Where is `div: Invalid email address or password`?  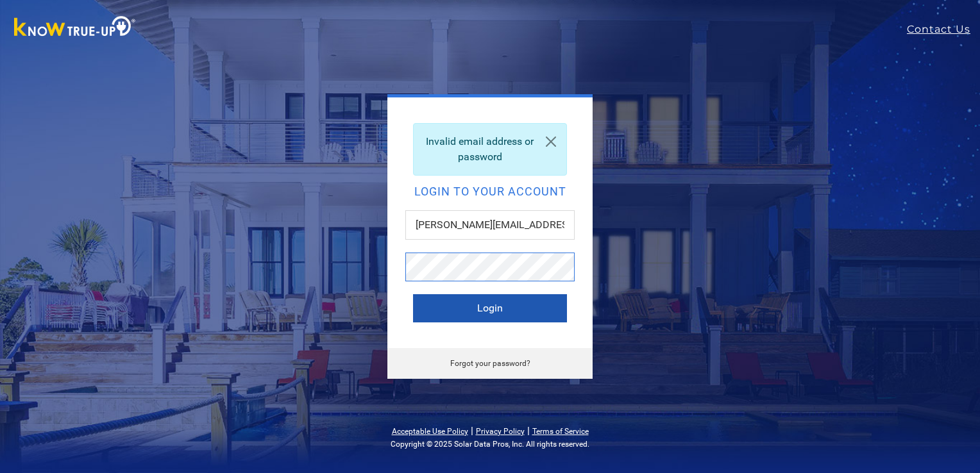
div: Invalid email address or password is located at coordinates (490, 149).